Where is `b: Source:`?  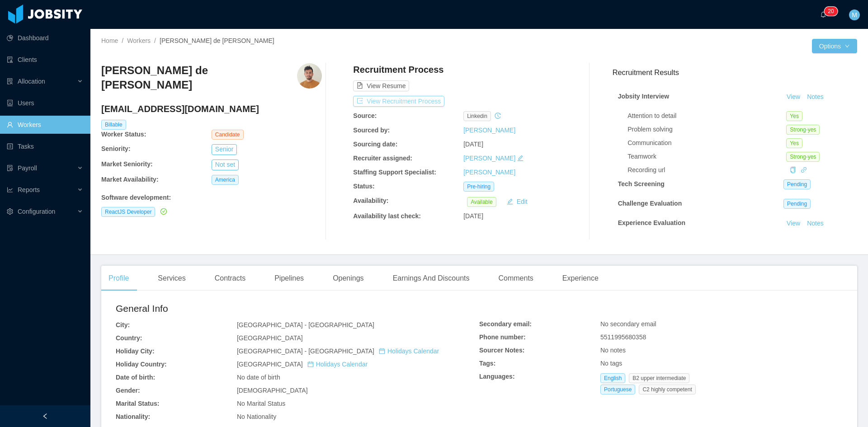
b: Source: is located at coordinates (365, 116).